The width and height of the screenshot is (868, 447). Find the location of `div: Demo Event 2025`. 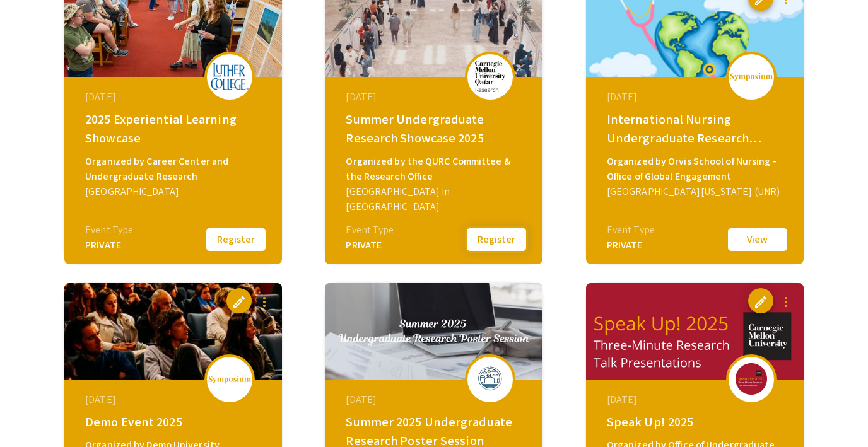

div: Demo Event 2025 is located at coordinates (175, 422).